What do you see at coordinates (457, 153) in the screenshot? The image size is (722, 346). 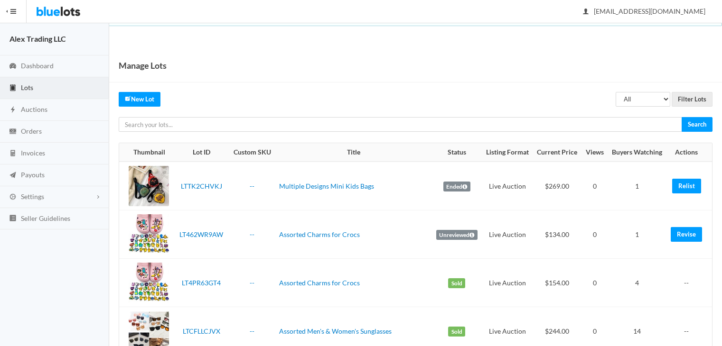 I see `th: Status` at bounding box center [457, 153].